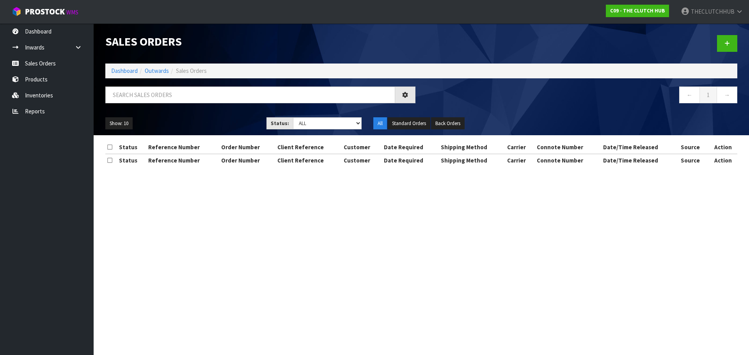 The width and height of the screenshot is (749, 355). Describe the element at coordinates (280, 123) in the screenshot. I see `strong: Status:` at that location.